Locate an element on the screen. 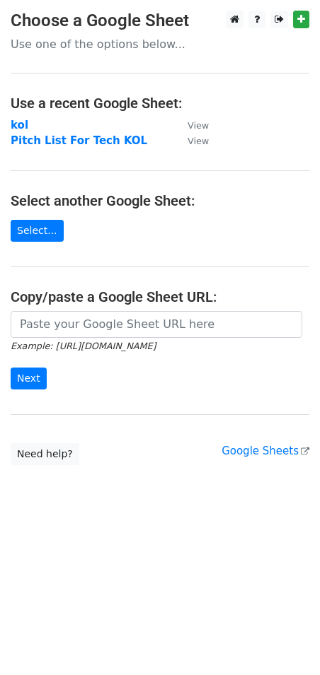  h4: Select another Google Sheet: is located at coordinates (160, 201).